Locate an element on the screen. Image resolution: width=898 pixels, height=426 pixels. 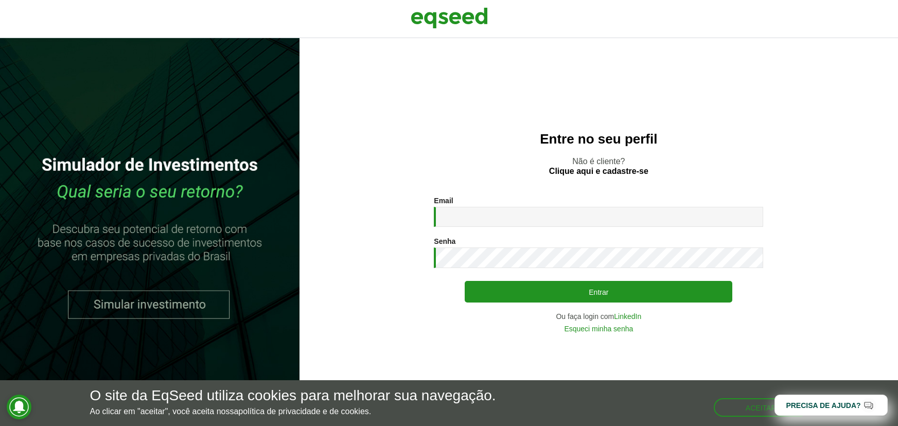
button: Aceitar is located at coordinates (761, 408).